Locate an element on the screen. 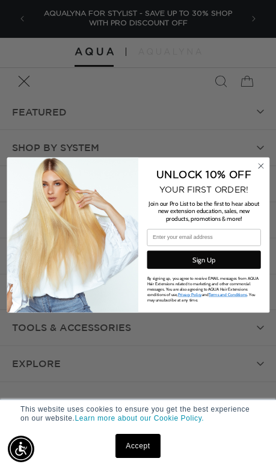 The width and height of the screenshot is (276, 470). span: UNLOCK 10% OFF is located at coordinates (204, 174).